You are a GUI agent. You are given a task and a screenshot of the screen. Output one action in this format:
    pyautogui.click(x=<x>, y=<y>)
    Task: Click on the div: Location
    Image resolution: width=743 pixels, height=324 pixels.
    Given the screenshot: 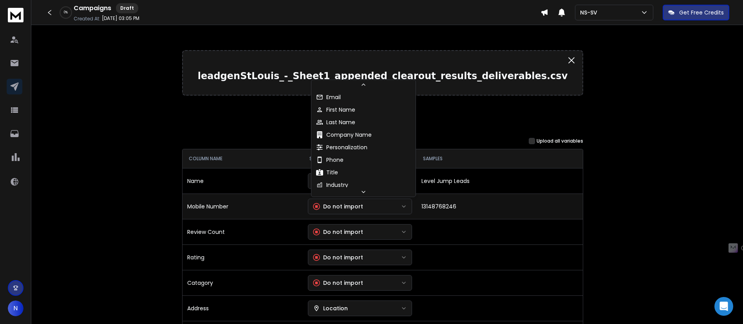 What is the action you would take?
    pyautogui.click(x=330, y=308)
    